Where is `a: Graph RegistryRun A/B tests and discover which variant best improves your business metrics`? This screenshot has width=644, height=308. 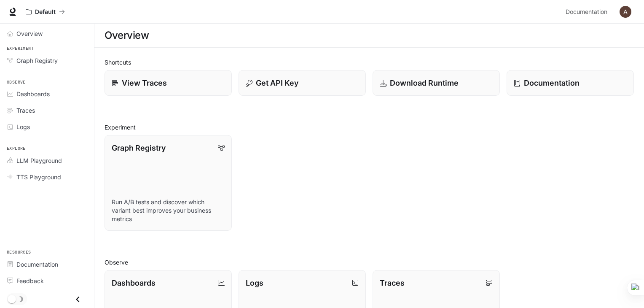
a: Graph RegistryRun A/B tests and discover which variant best improves your business metrics is located at coordinates (168, 183).